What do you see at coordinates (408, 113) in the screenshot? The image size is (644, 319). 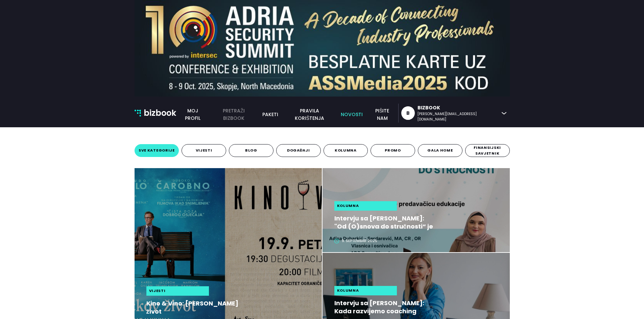 I see `div: B` at bounding box center [408, 113].